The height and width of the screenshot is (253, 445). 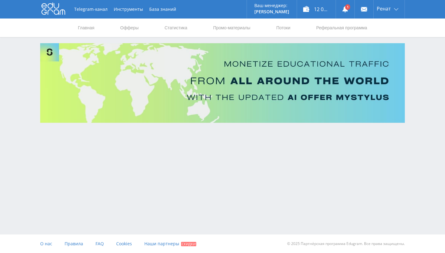 What do you see at coordinates (129, 28) in the screenshot?
I see `a: Офферы` at bounding box center [129, 28].